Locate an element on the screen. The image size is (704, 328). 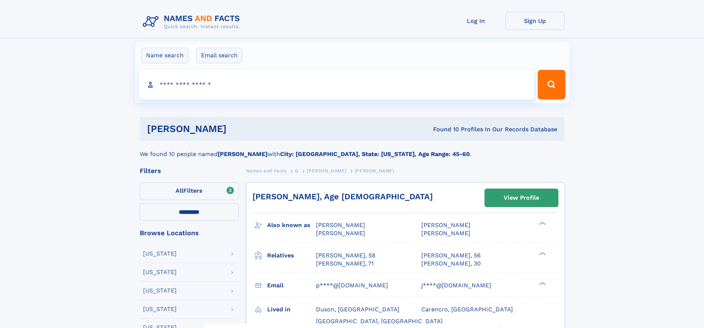
label: Filters is located at coordinates (189, 191).